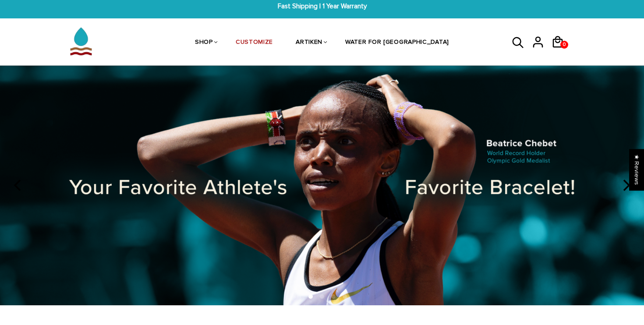 The width and height of the screenshot is (644, 325). I want to click on a: ARTIKEN, so click(309, 43).